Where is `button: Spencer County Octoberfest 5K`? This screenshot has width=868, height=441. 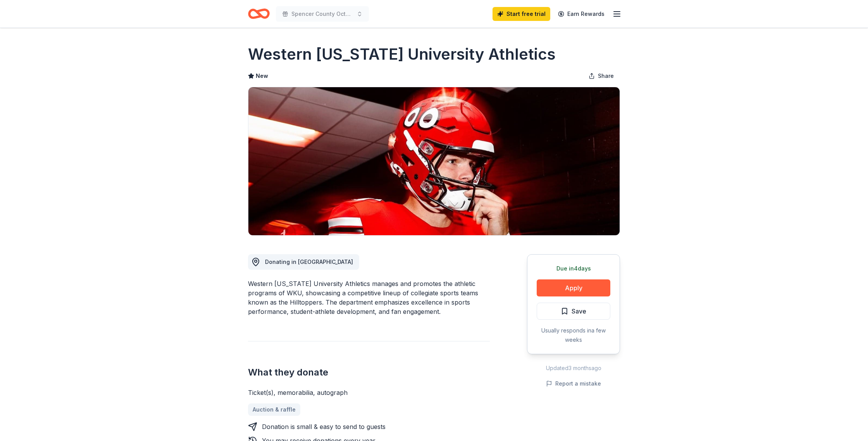
button: Spencer County Octoberfest 5K is located at coordinates (322, 14).